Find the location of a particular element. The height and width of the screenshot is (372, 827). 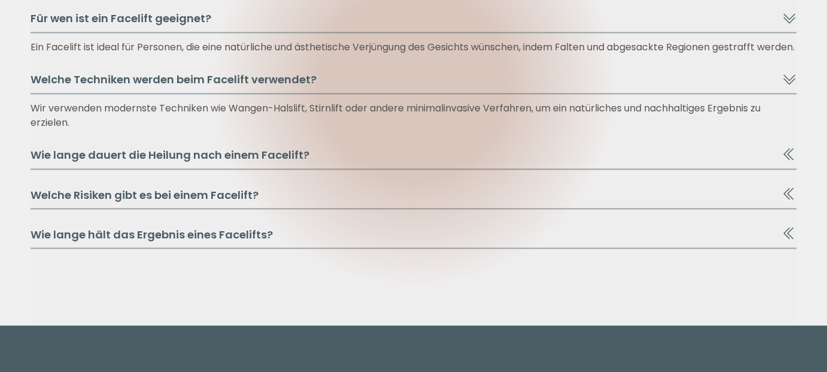

button: Wie lange hält das Ergebnis eines Facelifts? is located at coordinates (414, 237).